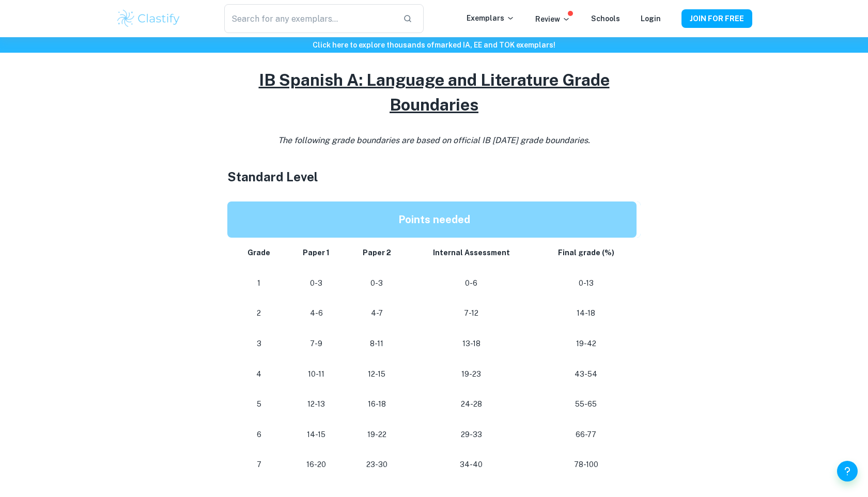 The image size is (868, 497). Describe the element at coordinates (434, 92) in the screenshot. I see `u: IB Spanish A: Language and Literature Grade Boundaries` at that location.